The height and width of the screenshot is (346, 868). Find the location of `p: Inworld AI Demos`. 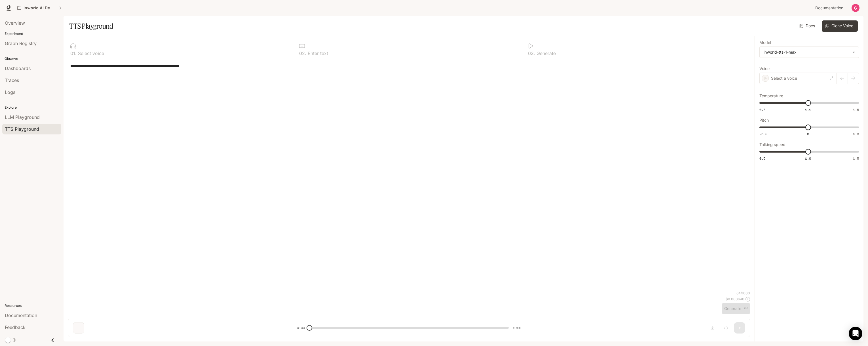

p: Inworld AI Demos is located at coordinates (40, 8).